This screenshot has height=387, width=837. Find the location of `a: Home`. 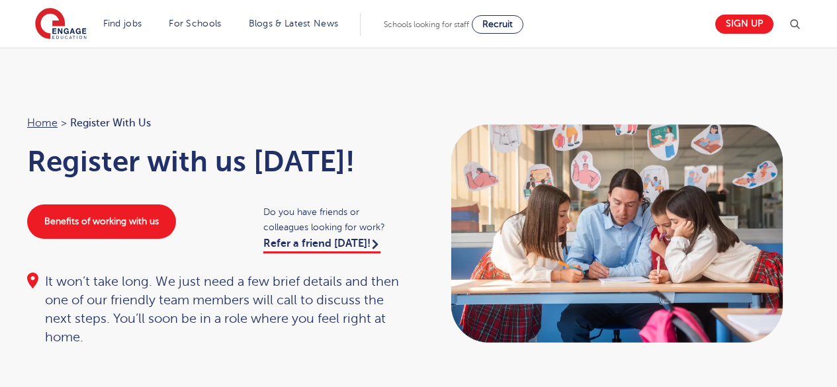

a: Home is located at coordinates (42, 123).